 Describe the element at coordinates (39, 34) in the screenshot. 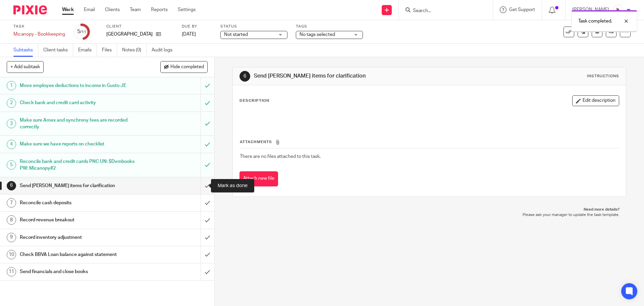

I see `div: Micanopy - Bookkeeping` at that location.